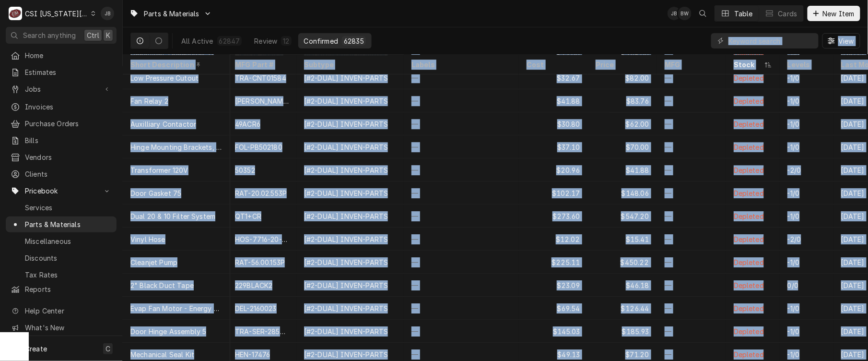 The width and height of the screenshot is (868, 361). What do you see at coordinates (685, 13) in the screenshot?
I see `div: BW` at bounding box center [685, 13].